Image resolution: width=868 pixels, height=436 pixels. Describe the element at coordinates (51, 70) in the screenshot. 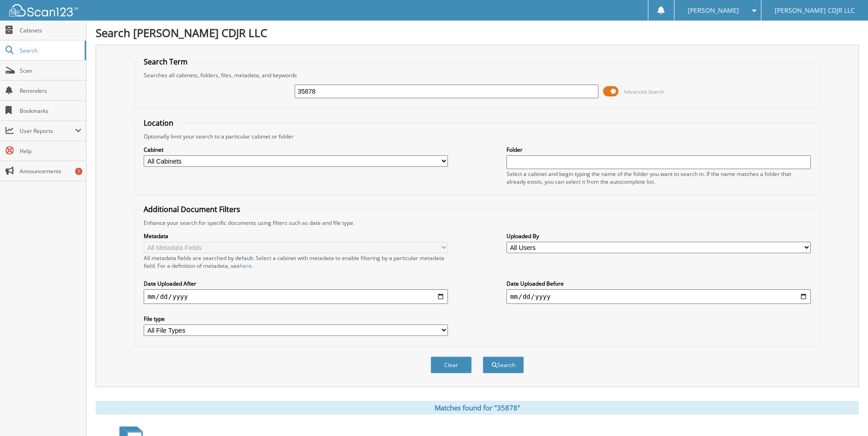

I see `span: Scan` at that location.